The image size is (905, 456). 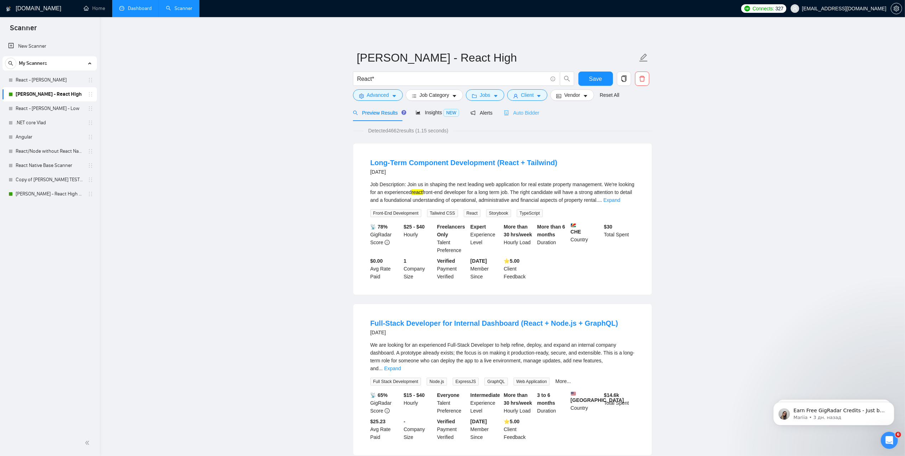 I want to click on input: Search Freelance Jobs..., so click(x=452, y=79).